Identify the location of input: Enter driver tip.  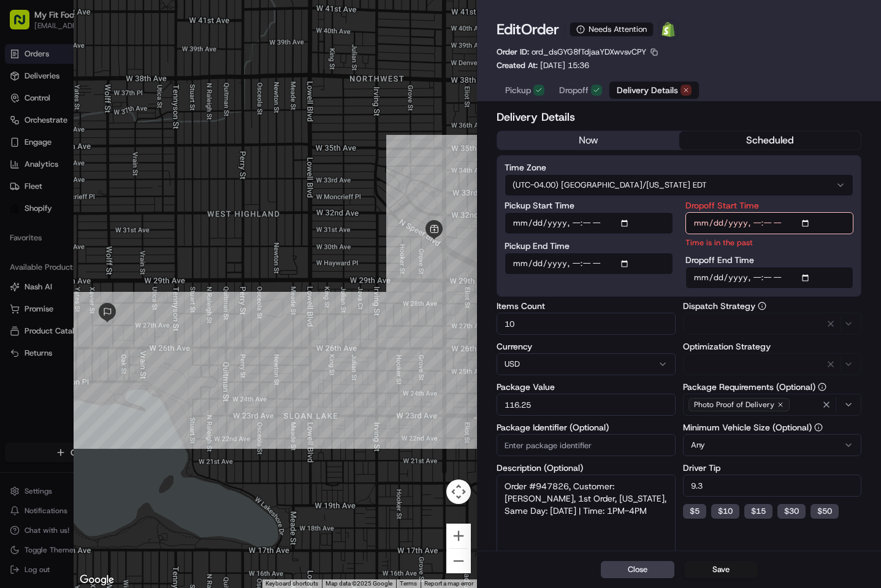
(772, 485).